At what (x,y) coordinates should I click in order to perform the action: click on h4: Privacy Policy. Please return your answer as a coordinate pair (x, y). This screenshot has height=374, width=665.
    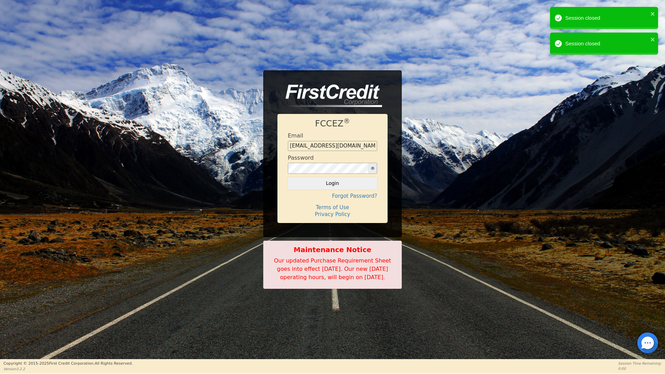
    Looking at the image, I should click on (333, 214).